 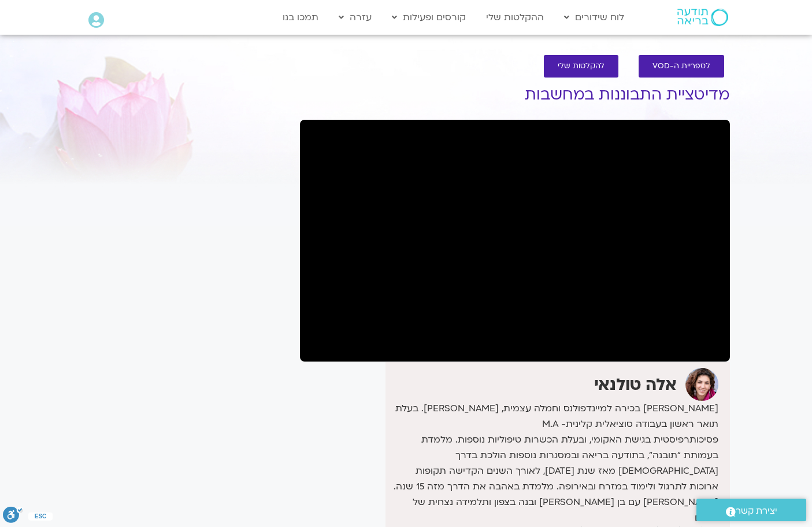 I want to click on strong: אלה טולנאי, so click(x=636, y=385).